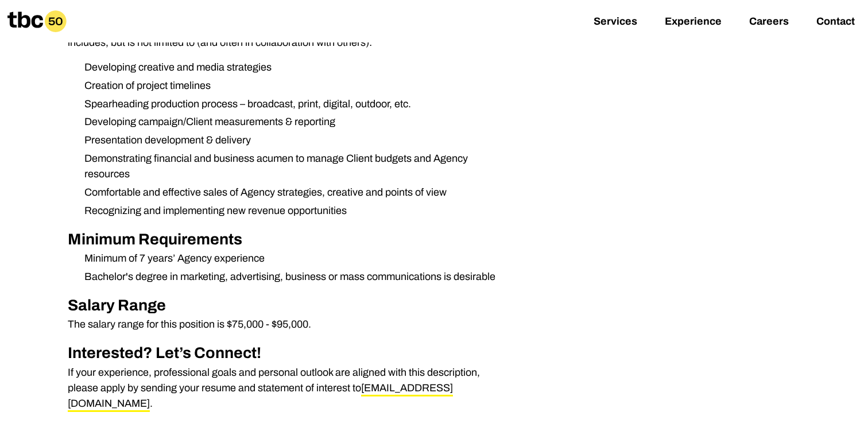 Image resolution: width=868 pixels, height=424 pixels. What do you see at coordinates (835, 22) in the screenshot?
I see `a: Contact` at bounding box center [835, 22].